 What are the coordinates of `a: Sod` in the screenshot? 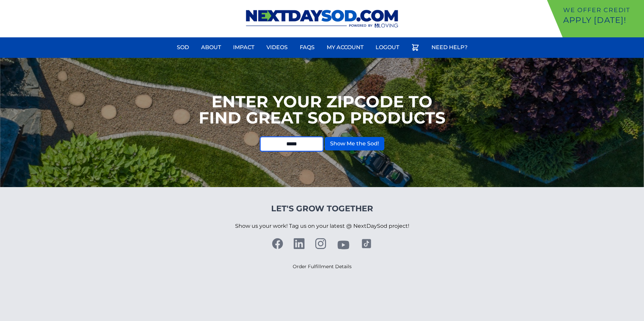 It's located at (183, 47).